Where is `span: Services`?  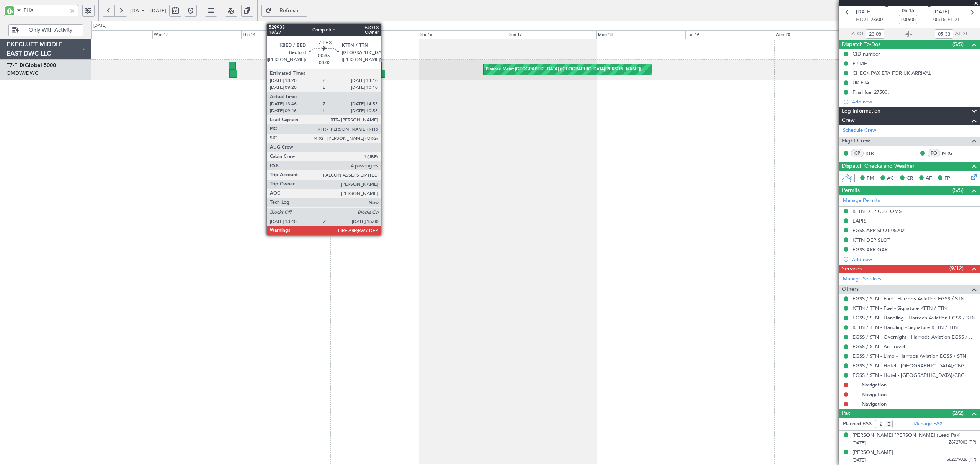
span: Services is located at coordinates (852, 269).